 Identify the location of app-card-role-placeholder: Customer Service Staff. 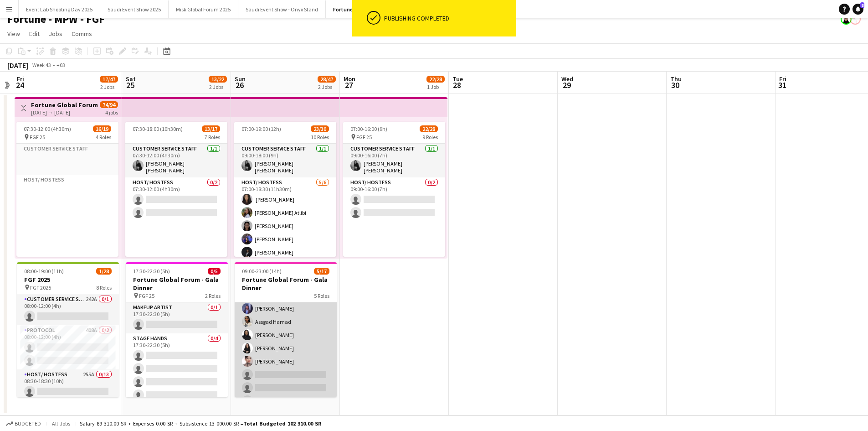
(68, 159).